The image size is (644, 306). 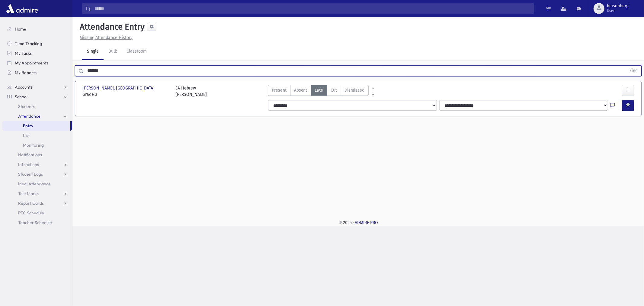 What do you see at coordinates (21, 29) in the screenshot?
I see `span: Home` at bounding box center [21, 29].